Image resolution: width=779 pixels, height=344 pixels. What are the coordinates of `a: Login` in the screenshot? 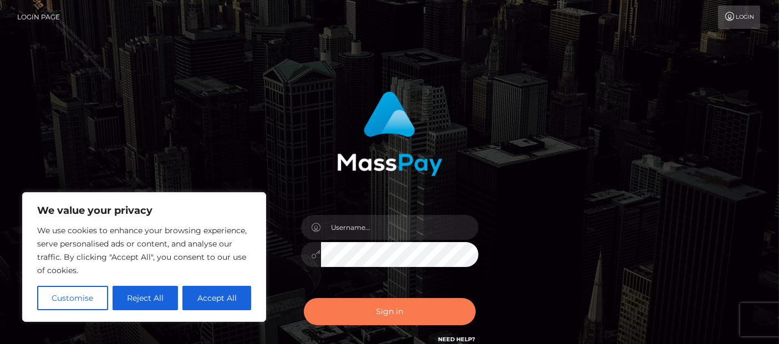 It's located at (739, 17).